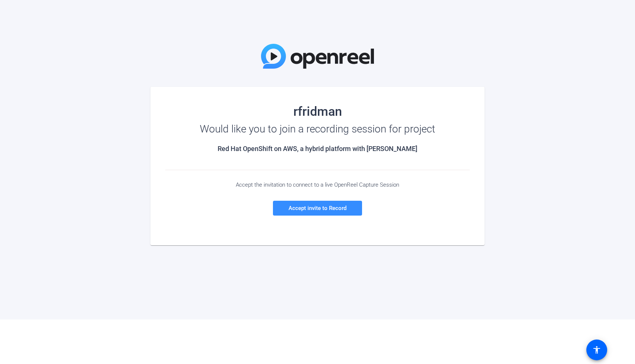 This screenshot has width=635, height=364. What do you see at coordinates (318, 56) in the screenshot?
I see `img: OpenReel Logo` at bounding box center [318, 56].